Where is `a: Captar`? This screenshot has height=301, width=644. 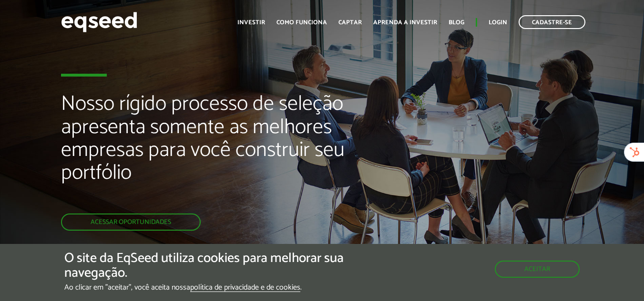 a: Captar is located at coordinates (350, 22).